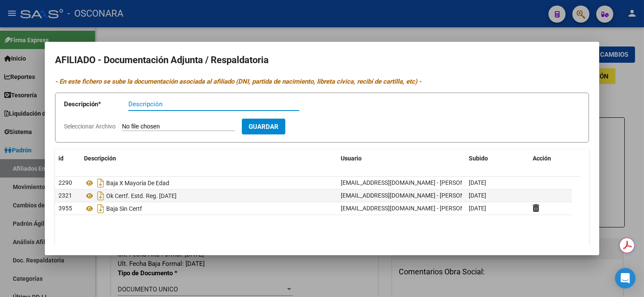 The width and height of the screenshot is (644, 297). What do you see at coordinates (551, 158) in the screenshot?
I see `datatable-header-cell: Acción` at bounding box center [551, 158].